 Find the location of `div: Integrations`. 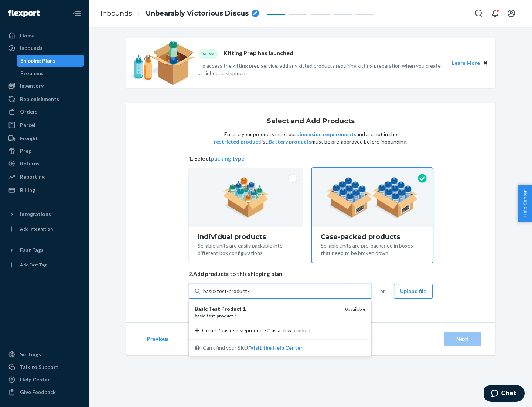

div: Integrations is located at coordinates (35, 214).